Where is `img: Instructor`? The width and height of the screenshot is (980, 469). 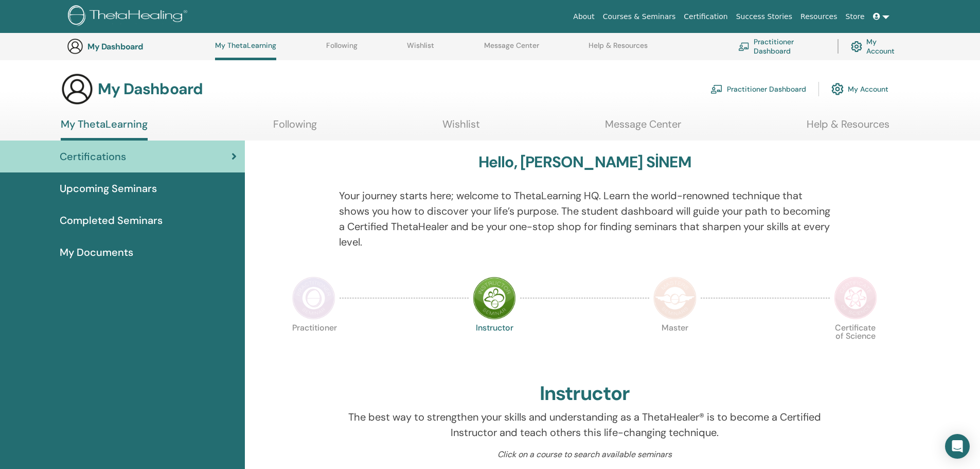
img: Instructor is located at coordinates (495, 298).